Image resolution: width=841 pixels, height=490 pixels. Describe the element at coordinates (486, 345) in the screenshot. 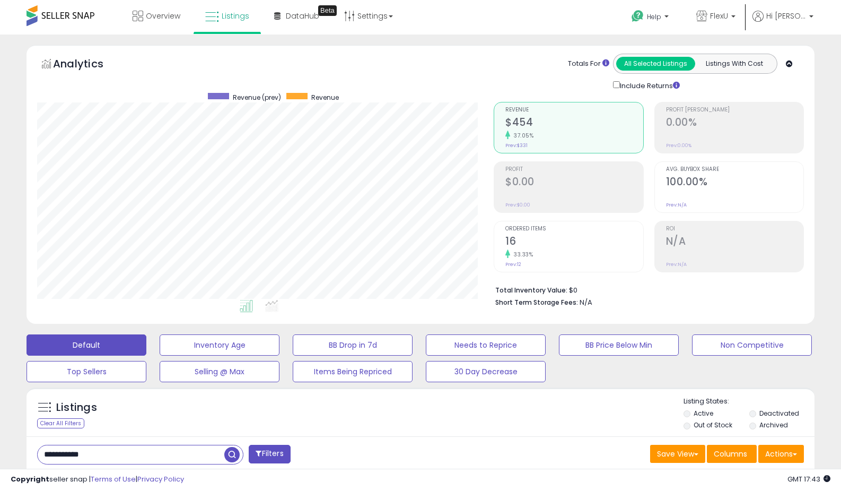

I see `button: Needs to Reprice` at that location.